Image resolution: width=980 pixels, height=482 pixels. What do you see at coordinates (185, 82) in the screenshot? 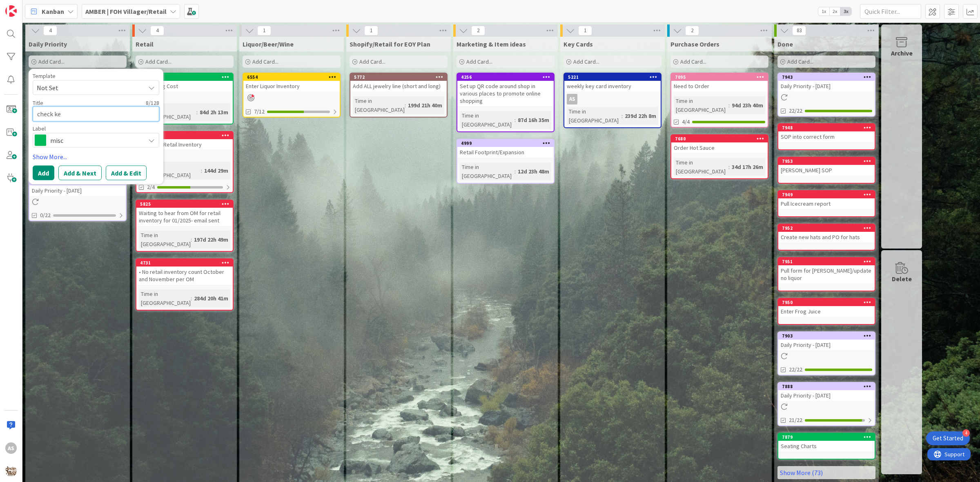
I see `div: 6670Calculating Cost` at bounding box center [185, 82].